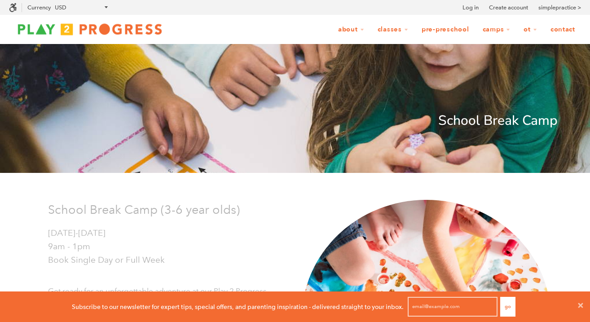 This screenshot has width=590, height=322. I want to click on button: Go, so click(507, 306).